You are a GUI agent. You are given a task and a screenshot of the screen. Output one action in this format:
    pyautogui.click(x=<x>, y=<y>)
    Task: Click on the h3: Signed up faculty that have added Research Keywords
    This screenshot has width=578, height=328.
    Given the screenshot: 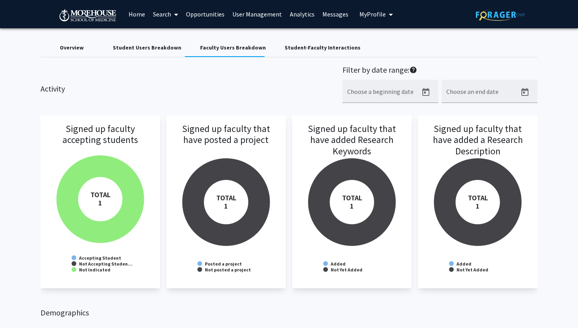 What is the action you would take?
    pyautogui.click(x=352, y=145)
    